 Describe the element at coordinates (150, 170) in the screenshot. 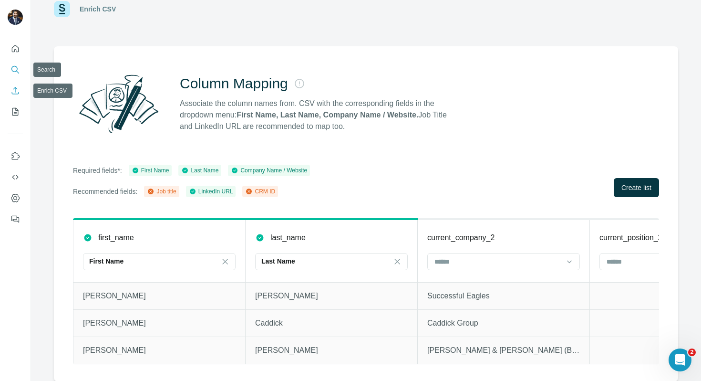

I see `div: First Name` at that location.